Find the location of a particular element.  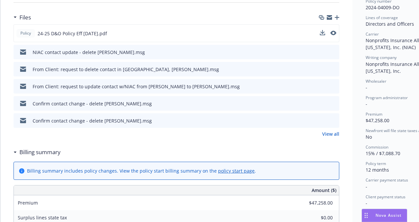

span: Amount ($) is located at coordinates (323, 190).